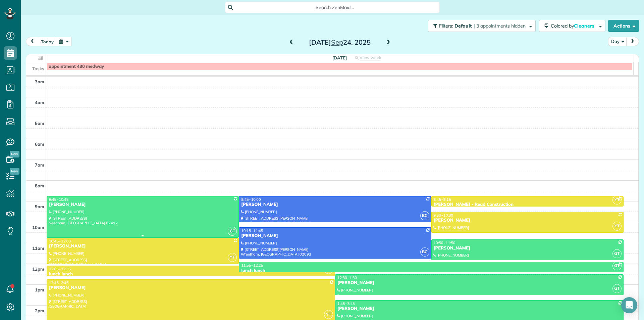 The height and width of the screenshot is (320, 644). What do you see at coordinates (59, 200) in the screenshot?
I see `span: 8:45 - 10:45` at bounding box center [59, 200].